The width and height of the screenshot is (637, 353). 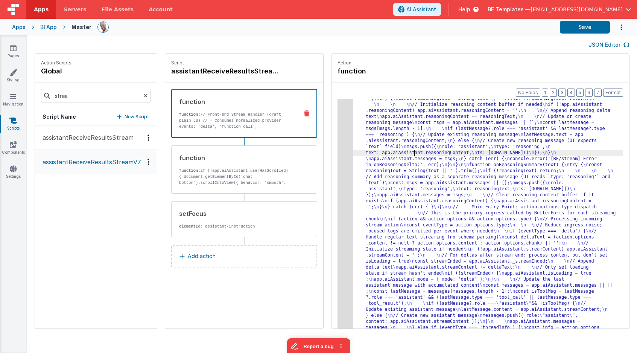 I want to click on button: 6, so click(x=589, y=93).